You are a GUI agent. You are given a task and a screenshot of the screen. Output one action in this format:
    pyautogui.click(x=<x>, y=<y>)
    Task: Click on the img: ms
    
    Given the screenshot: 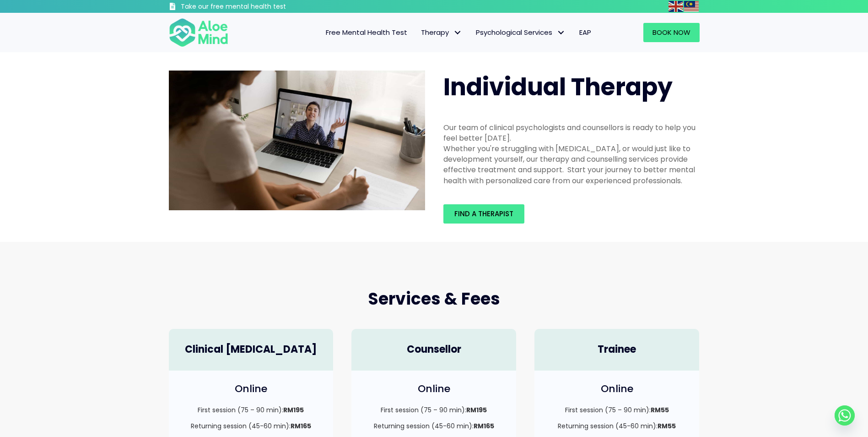 What is the action you would take?
    pyautogui.click(x=691, y=6)
    